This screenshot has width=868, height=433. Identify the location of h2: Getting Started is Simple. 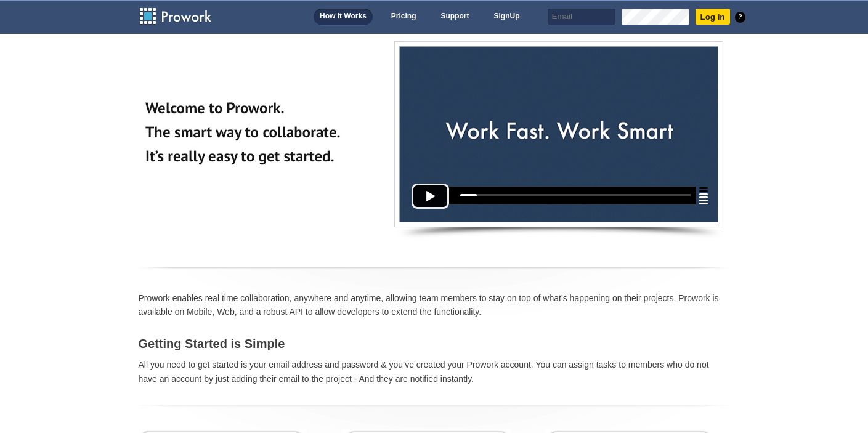
(434, 344).